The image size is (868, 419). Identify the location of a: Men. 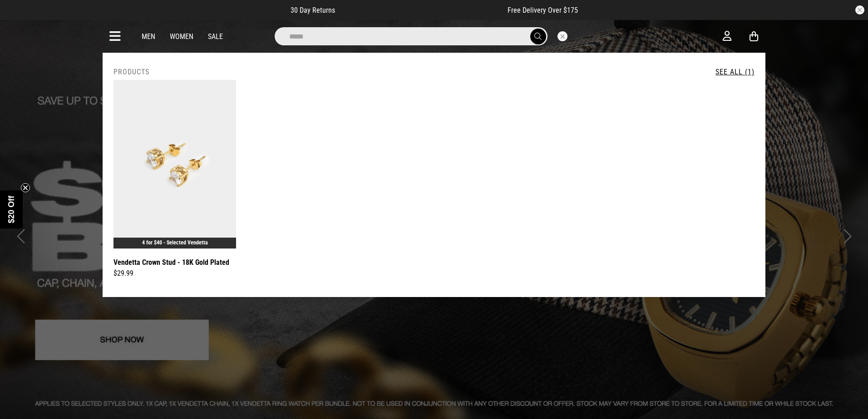
(148, 36).